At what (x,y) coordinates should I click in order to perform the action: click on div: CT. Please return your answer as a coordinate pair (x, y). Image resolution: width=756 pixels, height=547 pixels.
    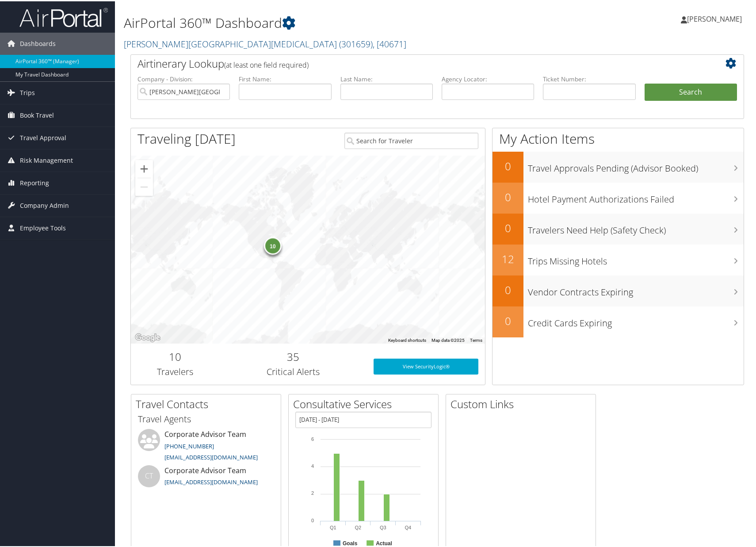
    Looking at the image, I should click on (149, 475).